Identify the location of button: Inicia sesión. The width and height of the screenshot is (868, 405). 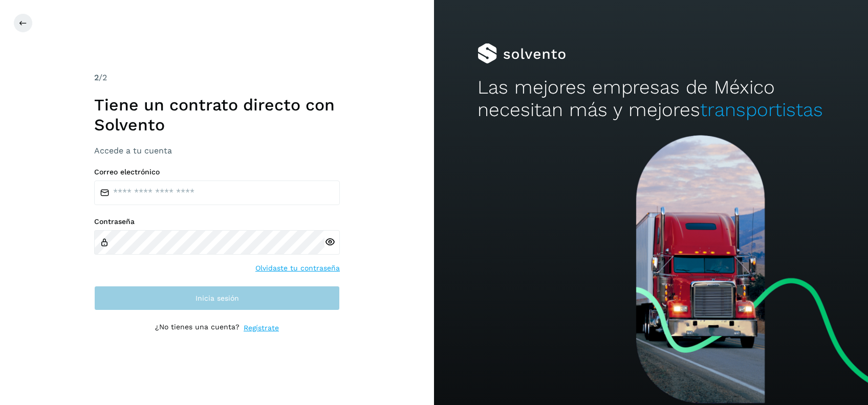
(217, 298).